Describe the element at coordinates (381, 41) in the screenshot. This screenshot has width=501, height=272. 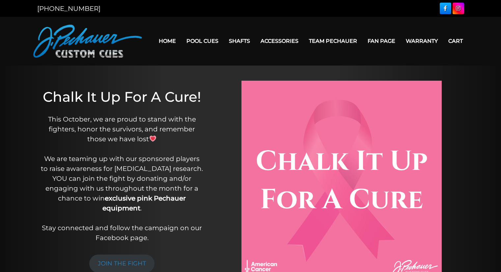
I see `a: Fan Page` at that location.